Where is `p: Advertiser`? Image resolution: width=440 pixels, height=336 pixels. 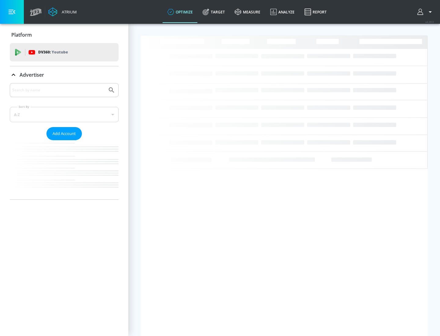
p: Advertiser is located at coordinates (32, 75).